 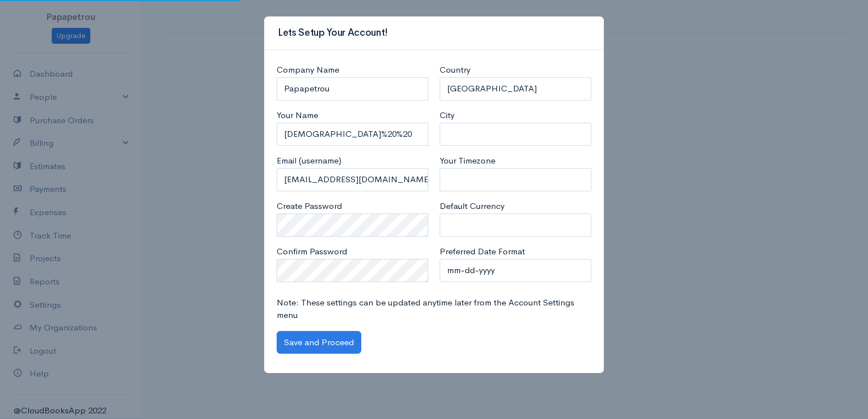 What do you see at coordinates (468, 161) in the screenshot?
I see `label: Your Timezone` at bounding box center [468, 161].